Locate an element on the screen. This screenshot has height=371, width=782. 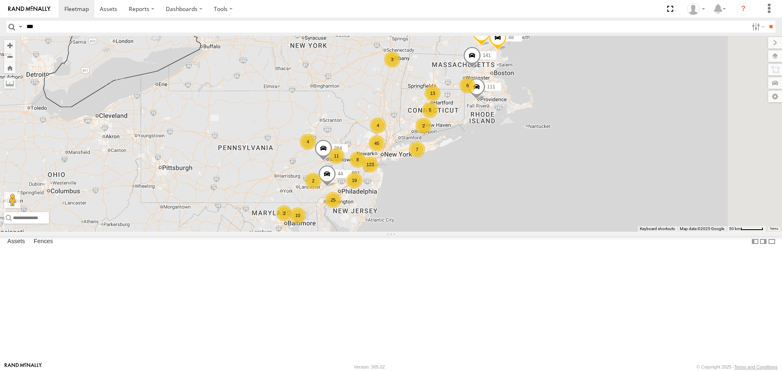
div: 123 is located at coordinates (370, 165).